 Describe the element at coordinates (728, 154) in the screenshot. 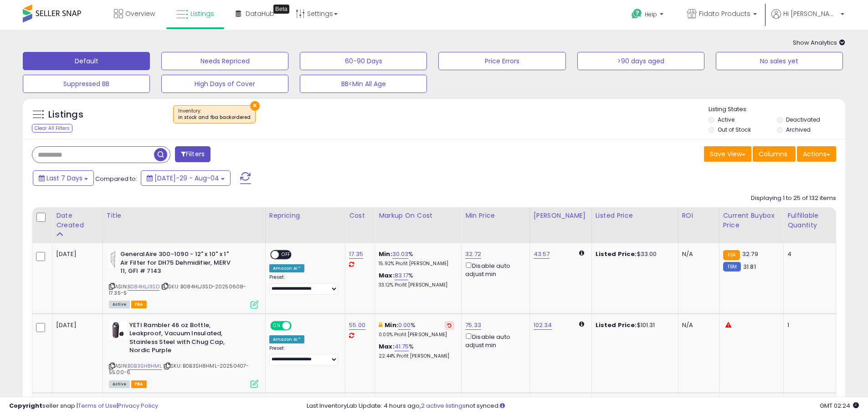

I see `button: Save View` at that location.